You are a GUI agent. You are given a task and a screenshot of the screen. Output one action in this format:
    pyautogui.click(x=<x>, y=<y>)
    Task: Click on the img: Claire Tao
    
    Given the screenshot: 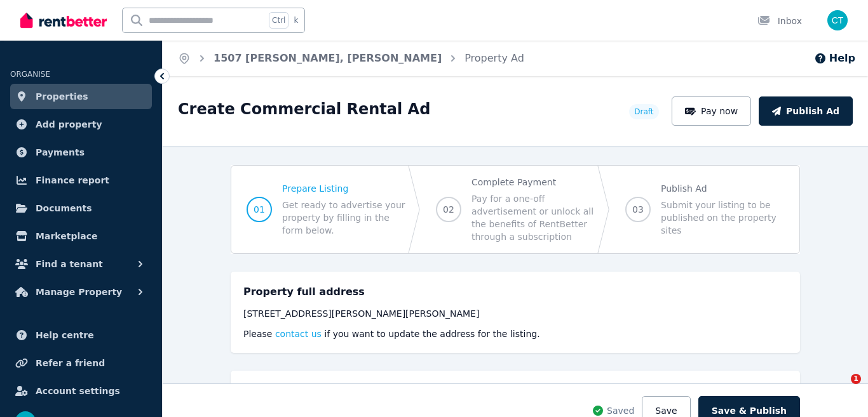 What is the action you would take?
    pyautogui.click(x=838, y=21)
    